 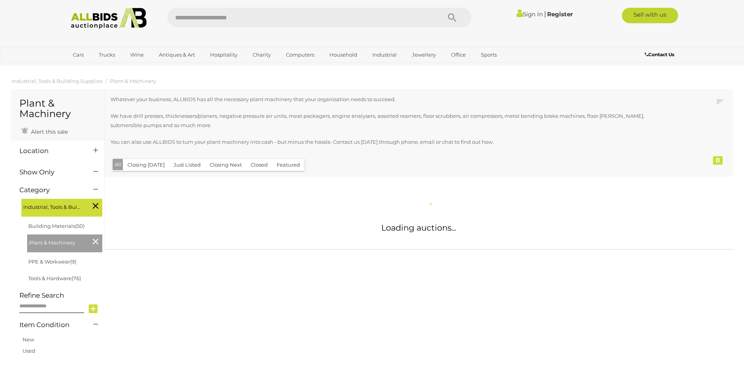 What do you see at coordinates (530, 14) in the screenshot?
I see `a: Sign In` at bounding box center [530, 14].